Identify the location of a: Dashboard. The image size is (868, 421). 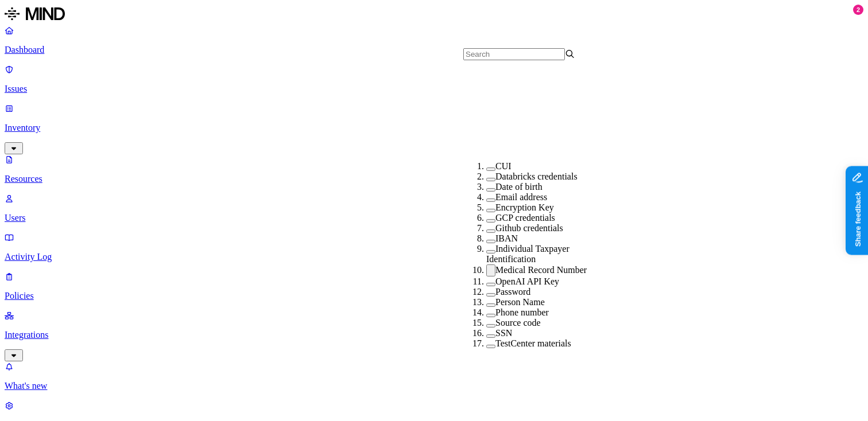
(434, 40).